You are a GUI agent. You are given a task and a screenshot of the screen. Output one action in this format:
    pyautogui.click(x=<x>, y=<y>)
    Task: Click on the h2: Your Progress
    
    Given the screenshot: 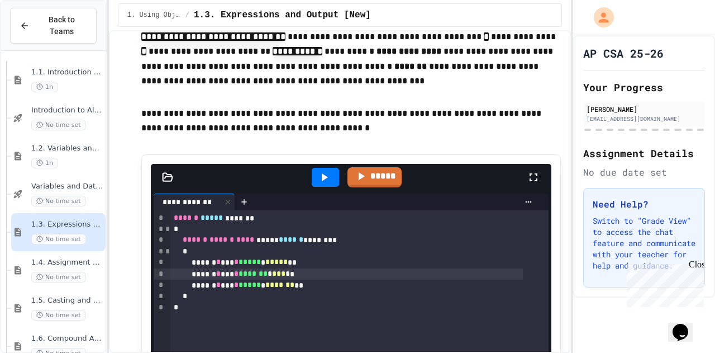 What is the action you would take?
    pyautogui.click(x=644, y=87)
    